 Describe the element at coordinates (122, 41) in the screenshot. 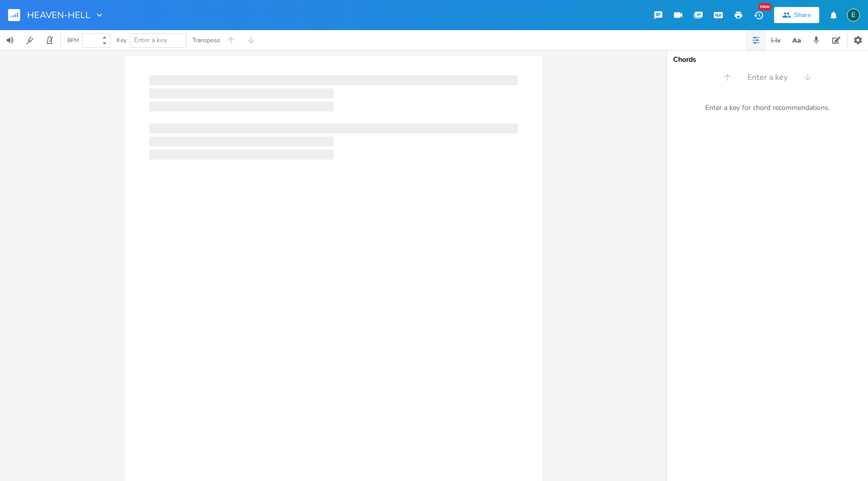

I see `div: Key` at that location.